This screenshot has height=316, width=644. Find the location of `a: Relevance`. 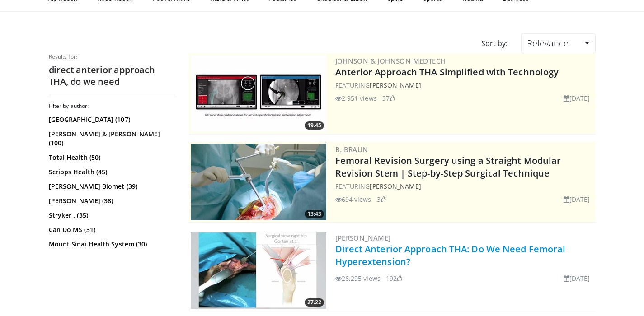

a: Relevance is located at coordinates (559, 43).